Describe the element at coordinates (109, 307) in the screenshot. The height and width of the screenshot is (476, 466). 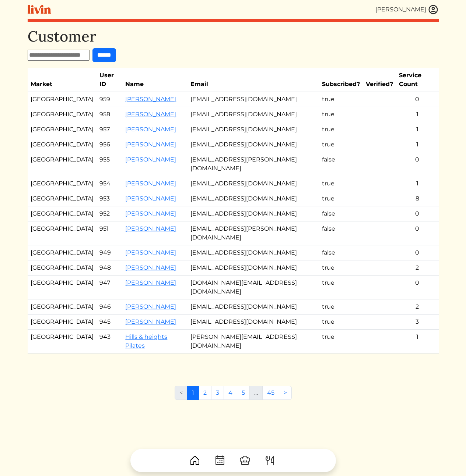
I see `td: 946` at that location.